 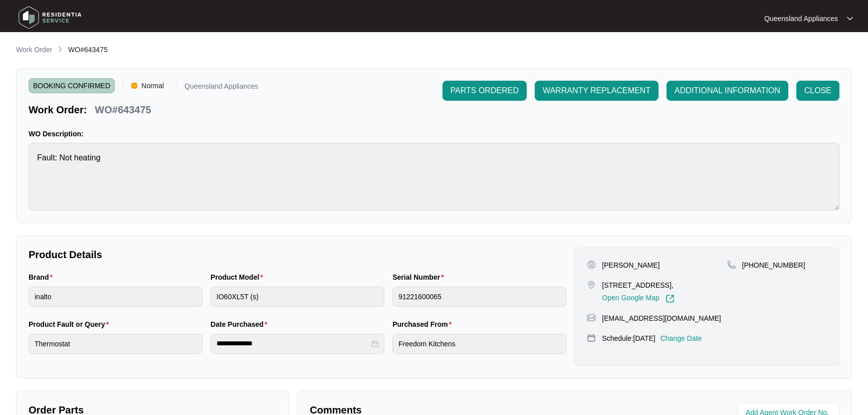 I want to click on p: Product Details, so click(x=297, y=254).